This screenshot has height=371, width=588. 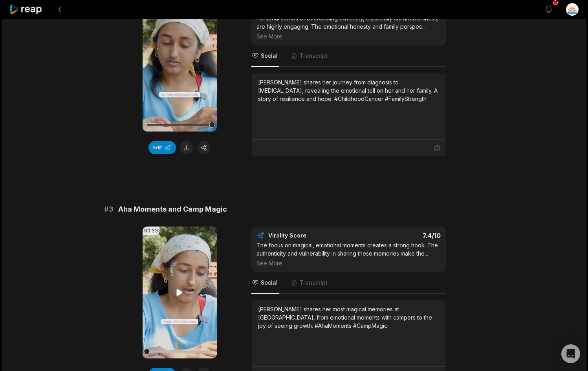 I want to click on div: Virality Score, so click(x=311, y=235).